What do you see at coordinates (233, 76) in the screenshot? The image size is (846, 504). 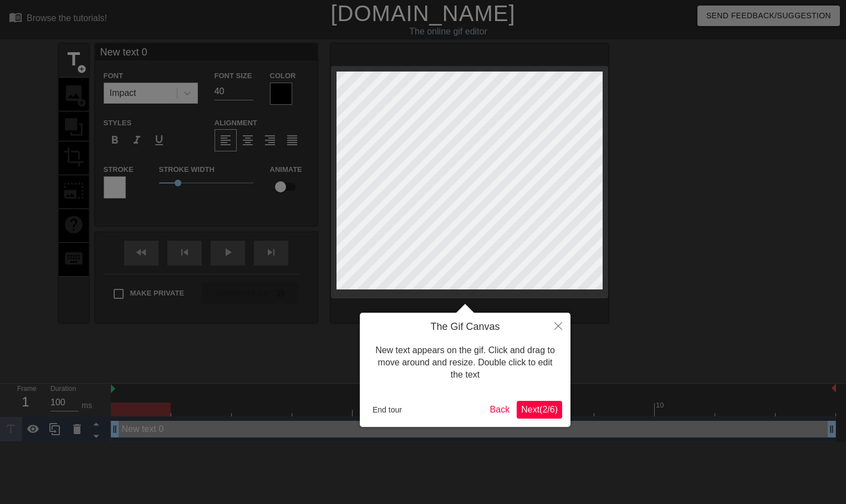 I see `label: Font Size` at bounding box center [233, 76].